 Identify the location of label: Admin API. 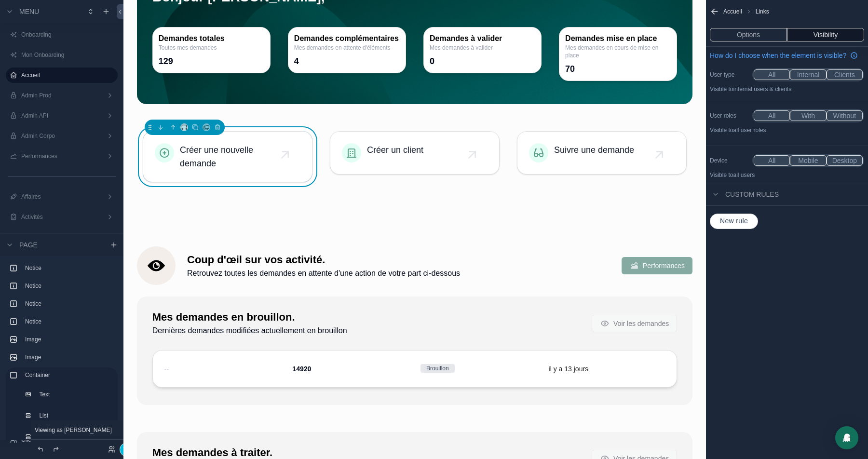
(60, 116).